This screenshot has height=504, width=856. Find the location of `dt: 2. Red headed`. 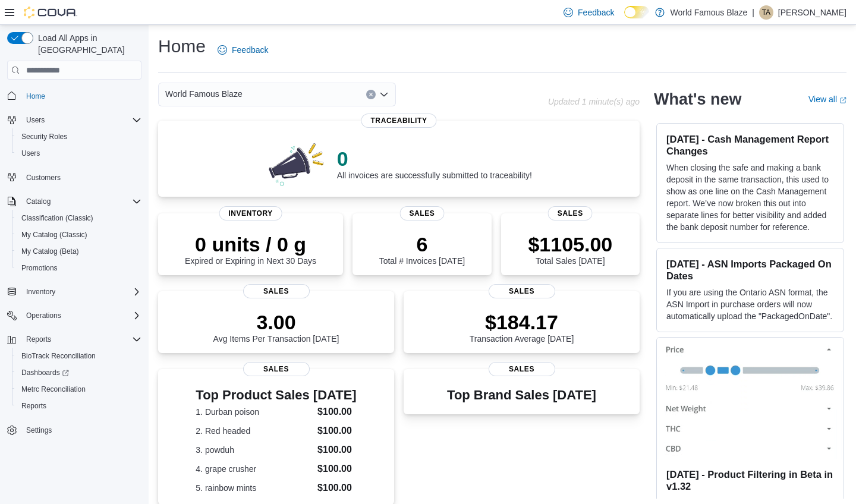

dt: 2. Red headed is located at coordinates (254, 431).